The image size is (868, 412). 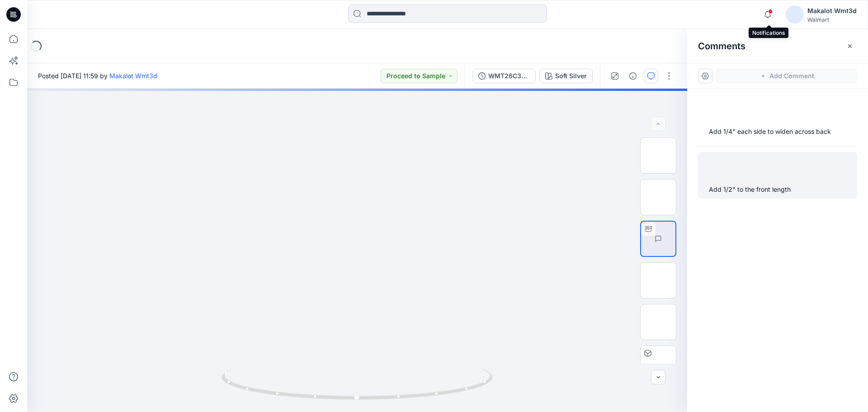 What do you see at coordinates (504, 76) in the screenshot?
I see `button: WMT26C3G23_ADM_BUTTERCORE TANK` at bounding box center [504, 76].